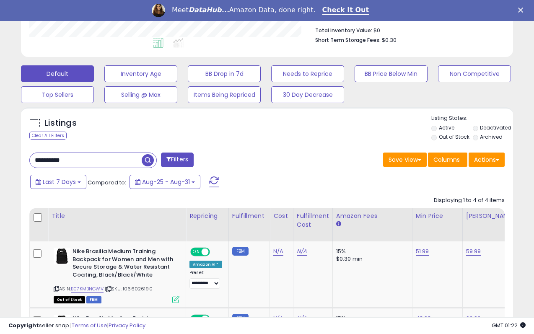  Describe the element at coordinates (69, 300) in the screenshot. I see `span: All listings that are currently out of stock and unavailable for purchase on Amazon` at that location.